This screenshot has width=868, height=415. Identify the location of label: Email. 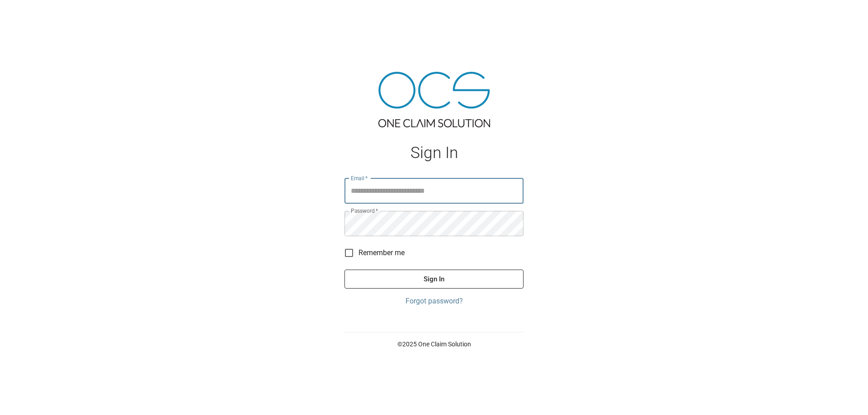
(359, 177).